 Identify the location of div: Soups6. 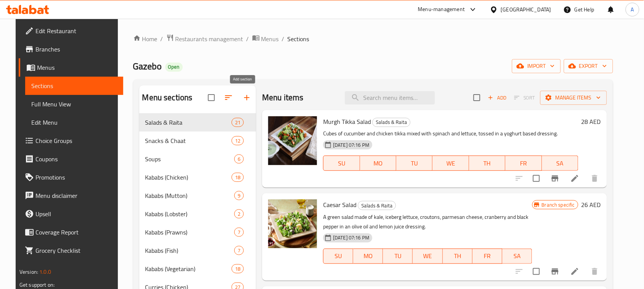
(197, 159).